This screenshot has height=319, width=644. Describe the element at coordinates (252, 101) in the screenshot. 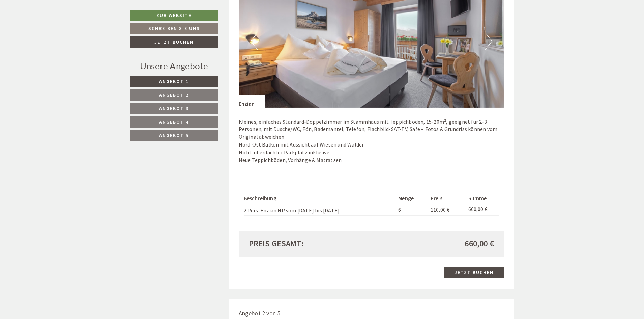

I see `div: Enzian` at that location.